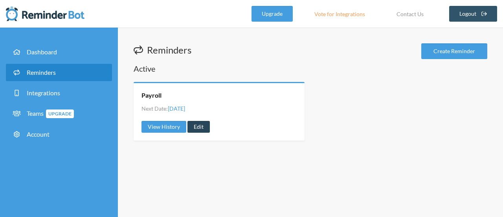  Describe the element at coordinates (59, 113) in the screenshot. I see `a: TeamsUpgrade` at that location.